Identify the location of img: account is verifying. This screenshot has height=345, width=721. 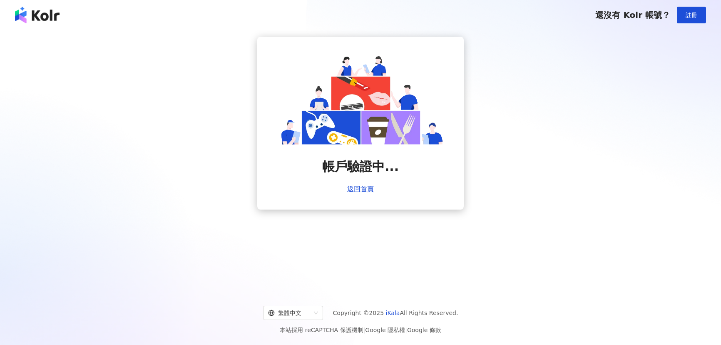
(361, 99).